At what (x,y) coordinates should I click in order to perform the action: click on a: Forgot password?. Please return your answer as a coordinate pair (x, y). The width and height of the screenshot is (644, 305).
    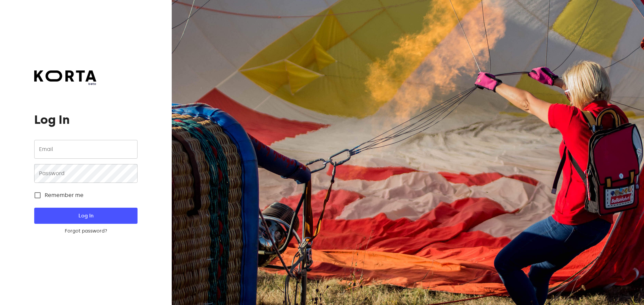
    Looking at the image, I should click on (86, 231).